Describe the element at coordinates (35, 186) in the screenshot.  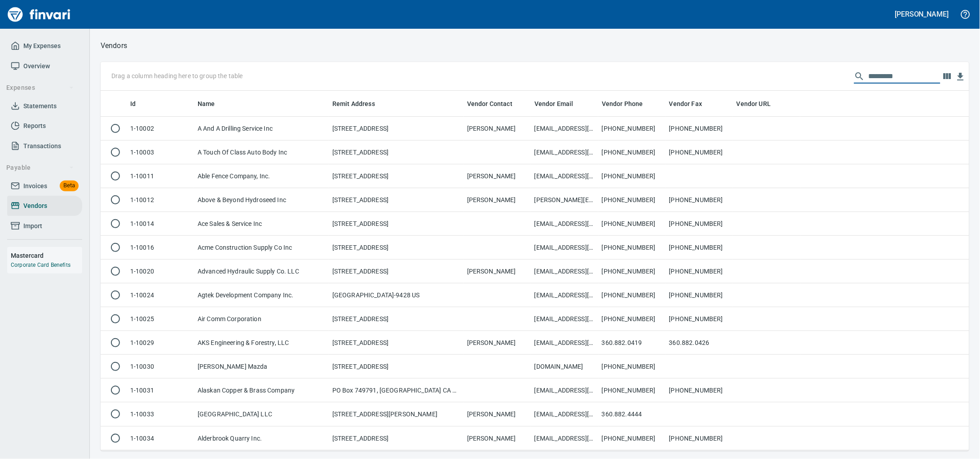
I see `span: Invoices` at that location.